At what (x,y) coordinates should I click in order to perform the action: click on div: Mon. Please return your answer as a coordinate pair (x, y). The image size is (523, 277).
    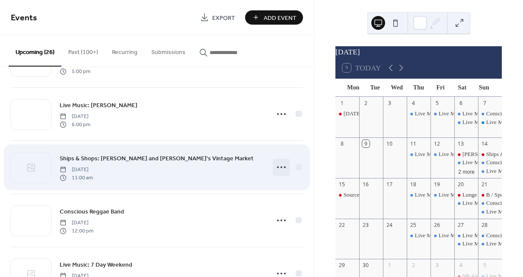
    Looking at the image, I should click on (353, 87).